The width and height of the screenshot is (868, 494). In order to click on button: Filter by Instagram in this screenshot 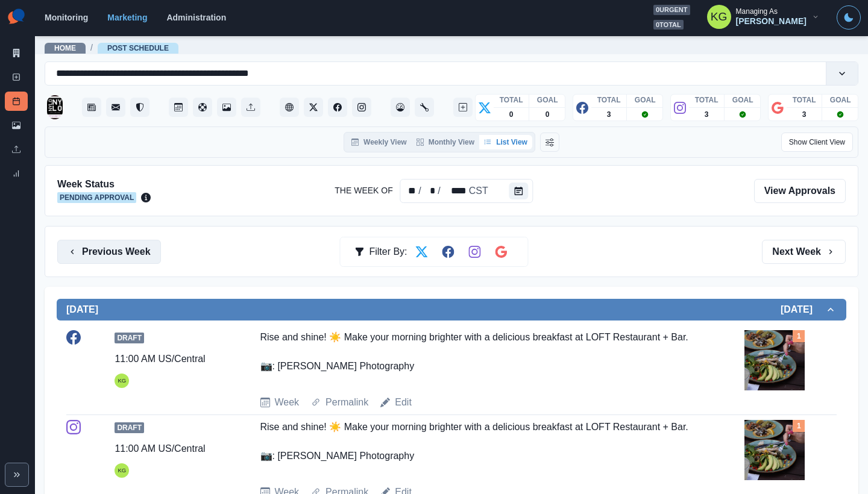, I will do `click(475, 252)`.